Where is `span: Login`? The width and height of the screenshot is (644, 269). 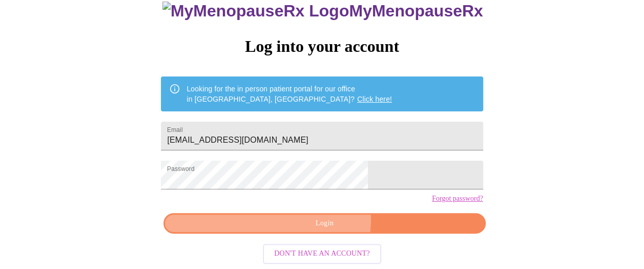
span: Login is located at coordinates (324, 223).